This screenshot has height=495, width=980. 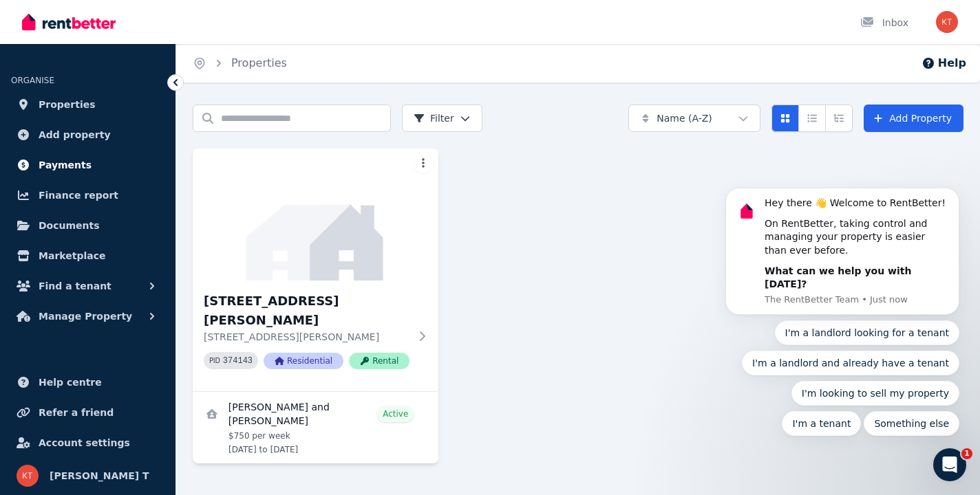 I want to click on span: 1, so click(x=967, y=454).